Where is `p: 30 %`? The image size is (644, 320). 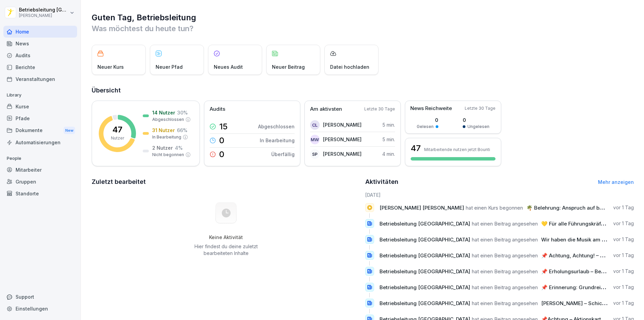 p: 30 % is located at coordinates (183, 112).